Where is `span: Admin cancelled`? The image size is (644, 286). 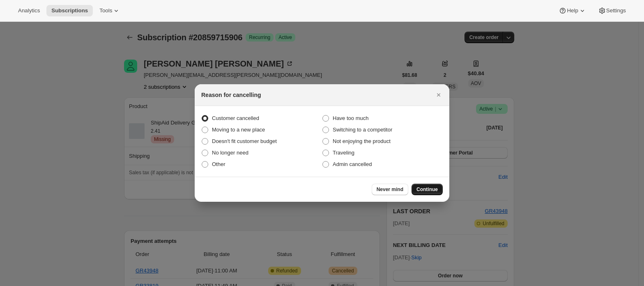
span: Admin cancelled is located at coordinates (352, 164).